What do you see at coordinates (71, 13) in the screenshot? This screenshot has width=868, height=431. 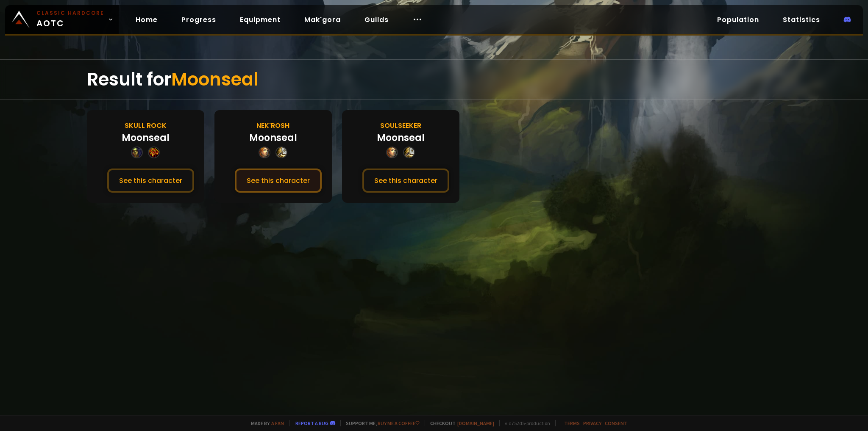 I see `small: Classic Hardcore` at bounding box center [71, 13].